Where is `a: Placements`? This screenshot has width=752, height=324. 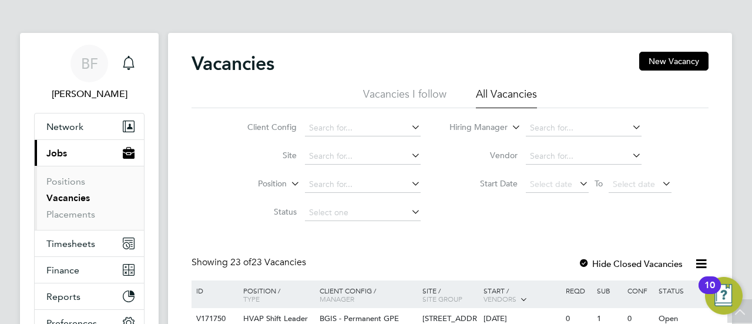
a: Placements is located at coordinates (71, 214).